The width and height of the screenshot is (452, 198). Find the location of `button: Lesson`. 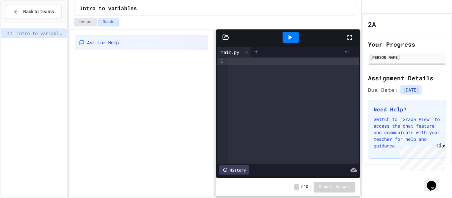

button: Lesson is located at coordinates (85, 22).